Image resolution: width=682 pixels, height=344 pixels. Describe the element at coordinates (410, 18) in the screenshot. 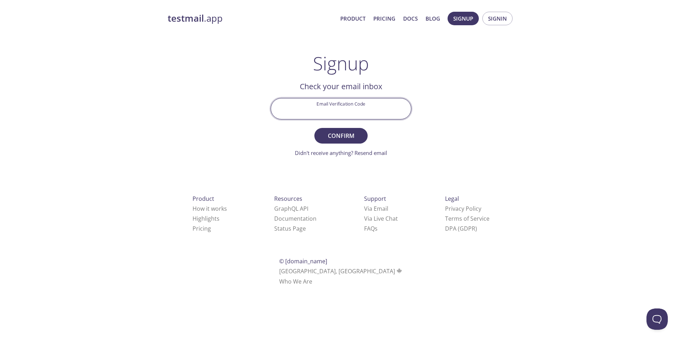

I see `a: Docs` at that location.